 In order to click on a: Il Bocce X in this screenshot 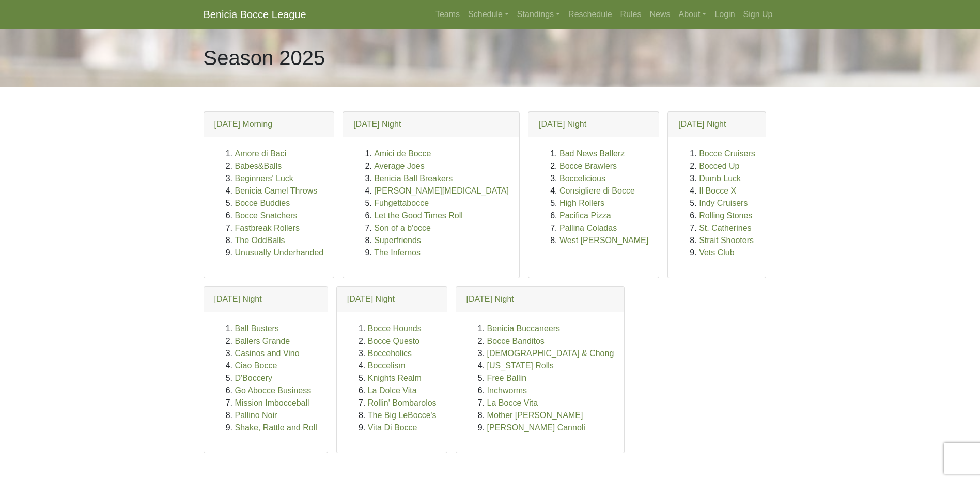, I will do `click(718, 191)`.